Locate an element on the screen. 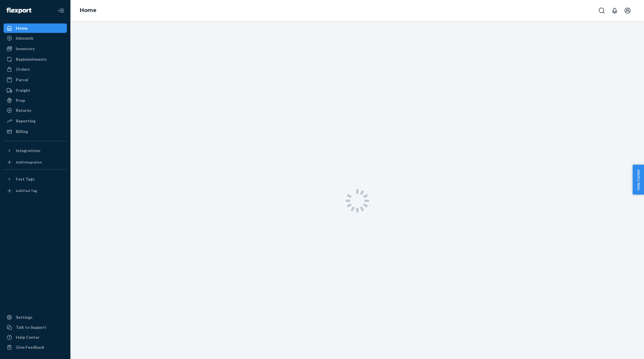 The height and width of the screenshot is (359, 644). a: Billing is located at coordinates (35, 131).